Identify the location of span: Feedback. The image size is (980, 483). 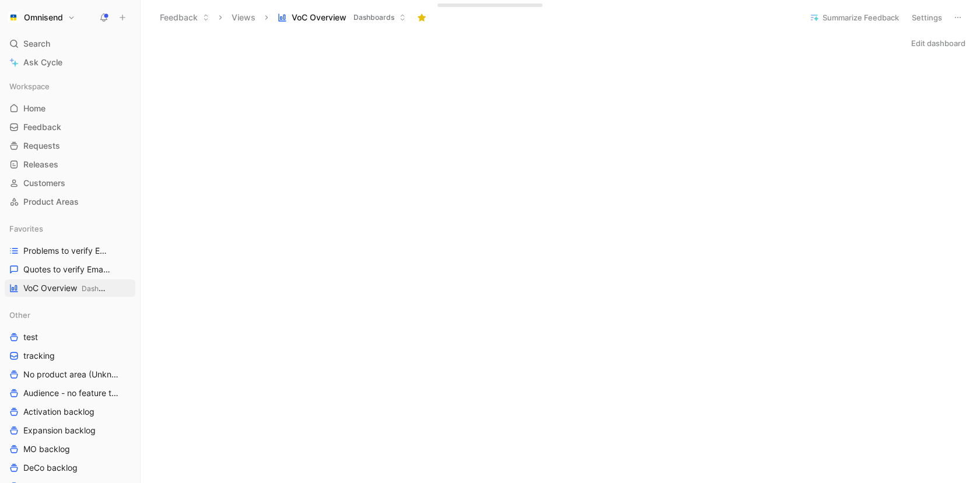
(42, 127).